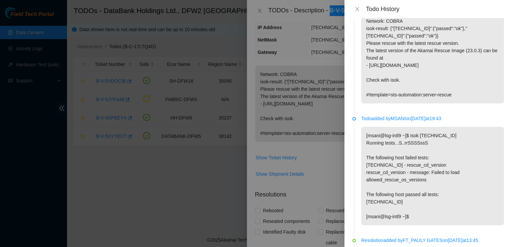 The width and height of the screenshot is (512, 247). Describe the element at coordinates (357, 9) in the screenshot. I see `button: Close` at that location.